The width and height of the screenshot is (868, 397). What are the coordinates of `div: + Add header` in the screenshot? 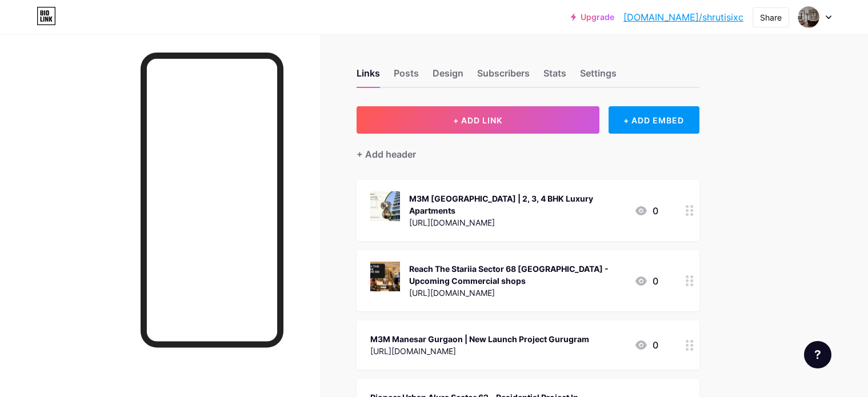 It's located at (386, 154).